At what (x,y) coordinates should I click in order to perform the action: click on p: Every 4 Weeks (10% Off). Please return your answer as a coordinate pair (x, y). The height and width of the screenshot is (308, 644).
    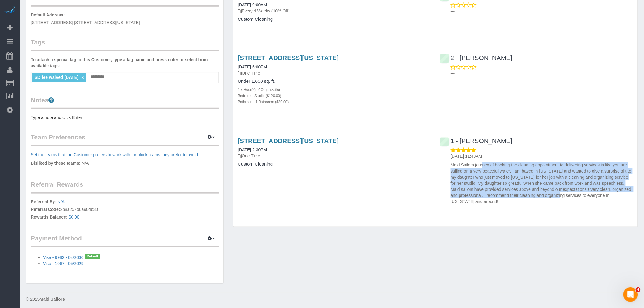
    Looking at the image, I should click on (334, 11).